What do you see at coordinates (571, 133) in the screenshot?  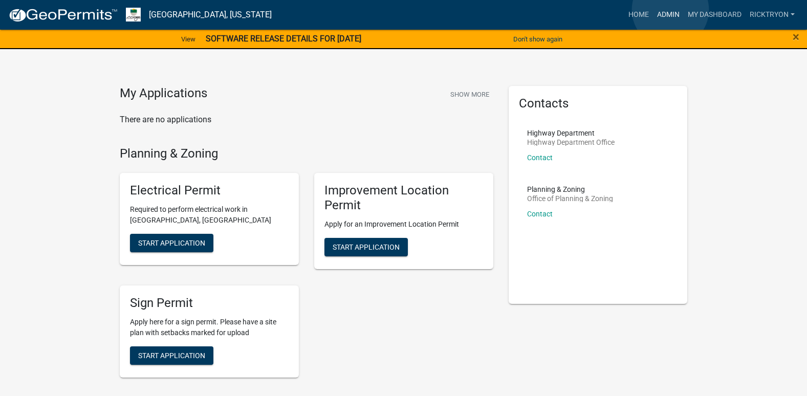 I see `p: Highway Department` at bounding box center [571, 133].